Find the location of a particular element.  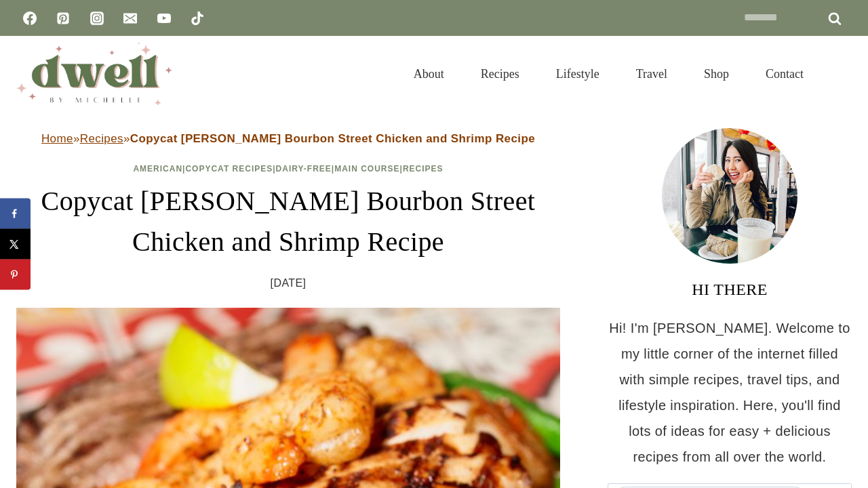

a: Main Course is located at coordinates (367, 168).